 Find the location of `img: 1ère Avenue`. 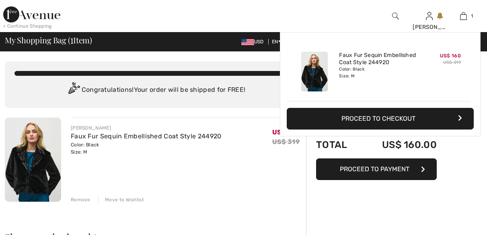

img: 1ère Avenue is located at coordinates (32, 14).